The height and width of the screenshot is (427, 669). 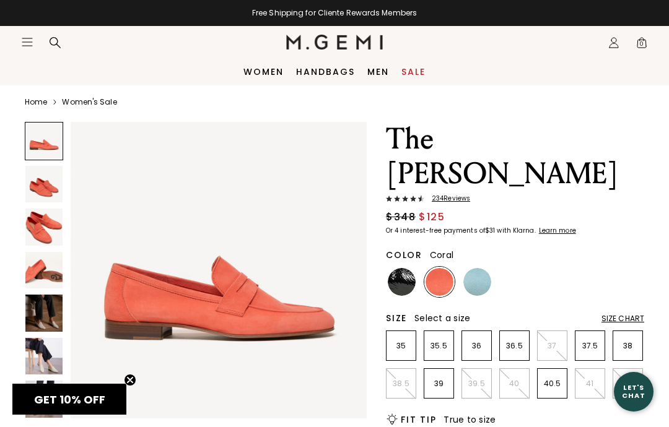 What do you see at coordinates (396, 318) in the screenshot?
I see `h2: Size` at bounding box center [396, 318].